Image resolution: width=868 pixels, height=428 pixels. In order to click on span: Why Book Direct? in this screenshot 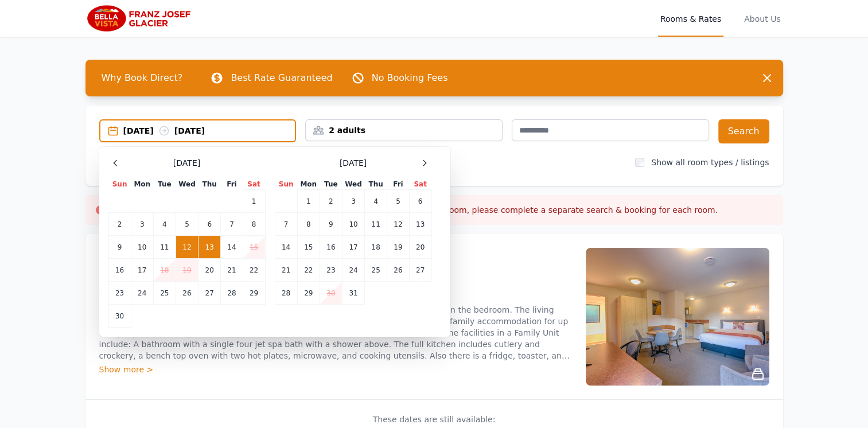, I will do `click(142, 78)`.